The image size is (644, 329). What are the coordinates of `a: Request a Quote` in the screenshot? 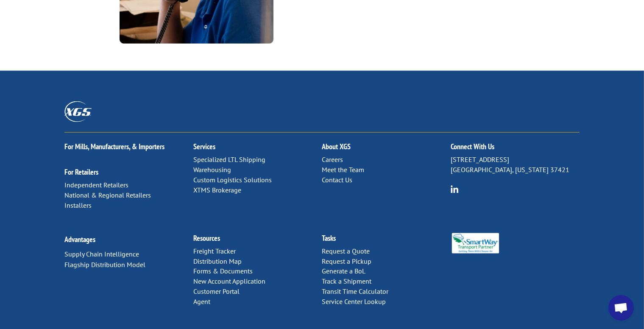 It's located at (346, 251).